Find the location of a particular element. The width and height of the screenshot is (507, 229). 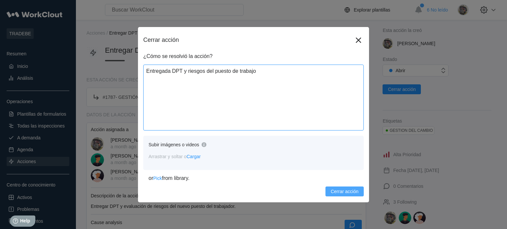

div: ¿Cómo se resolvió la acción? is located at coordinates (253, 56).